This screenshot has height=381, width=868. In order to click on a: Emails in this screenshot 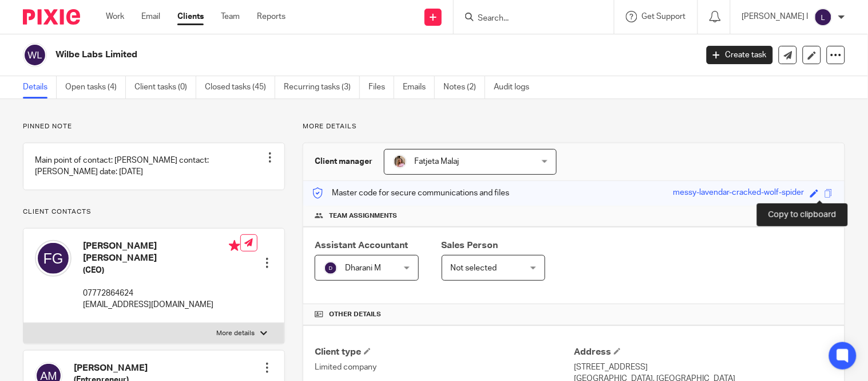, I will do `click(419, 87)`.